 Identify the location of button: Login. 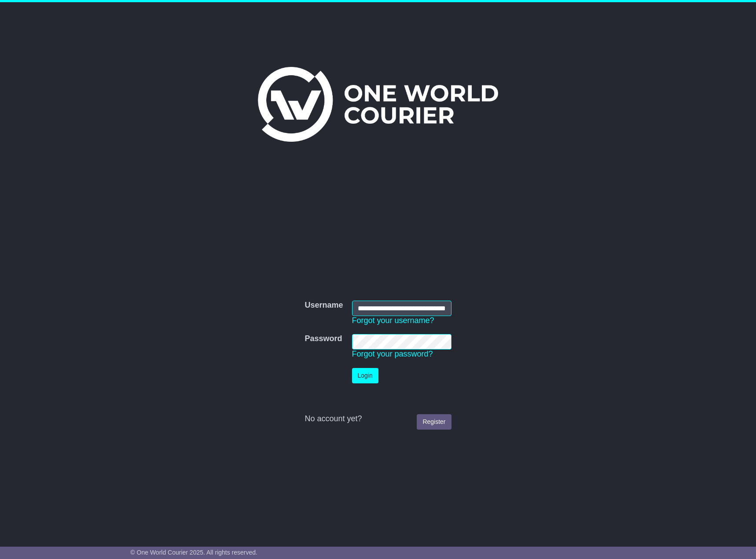
(365, 375).